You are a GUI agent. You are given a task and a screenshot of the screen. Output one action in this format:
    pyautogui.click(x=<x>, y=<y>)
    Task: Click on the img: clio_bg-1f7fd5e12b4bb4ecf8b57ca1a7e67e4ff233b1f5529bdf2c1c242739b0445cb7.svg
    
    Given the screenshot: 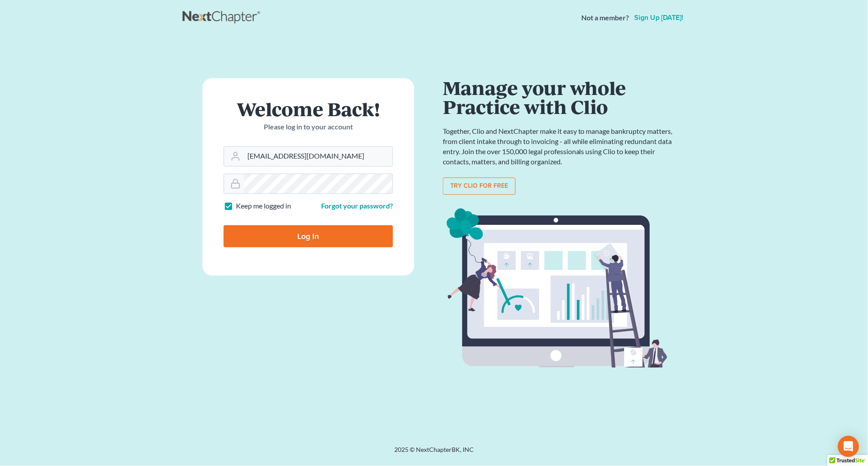 What is the action you would take?
    pyautogui.click(x=560, y=301)
    